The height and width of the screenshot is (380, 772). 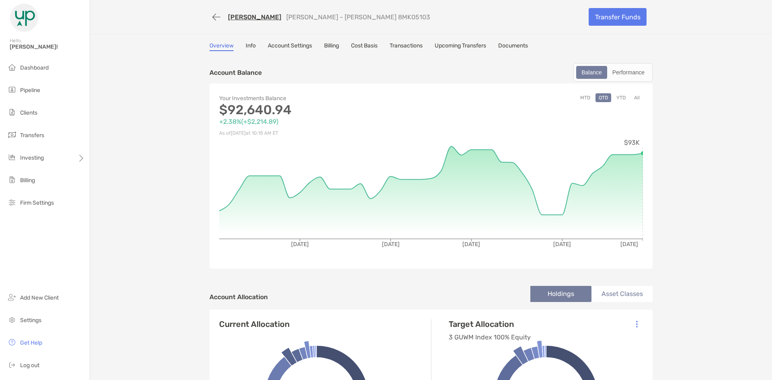 I want to click on button: All, so click(x=637, y=98).